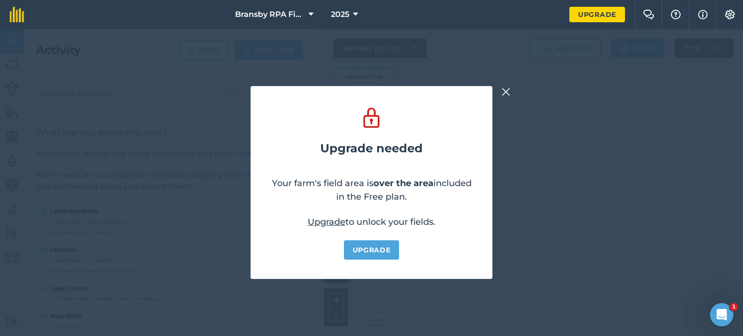 This screenshot has width=743, height=336. Describe the element at coordinates (17, 15) in the screenshot. I see `img: fieldmargin Logo` at that location.